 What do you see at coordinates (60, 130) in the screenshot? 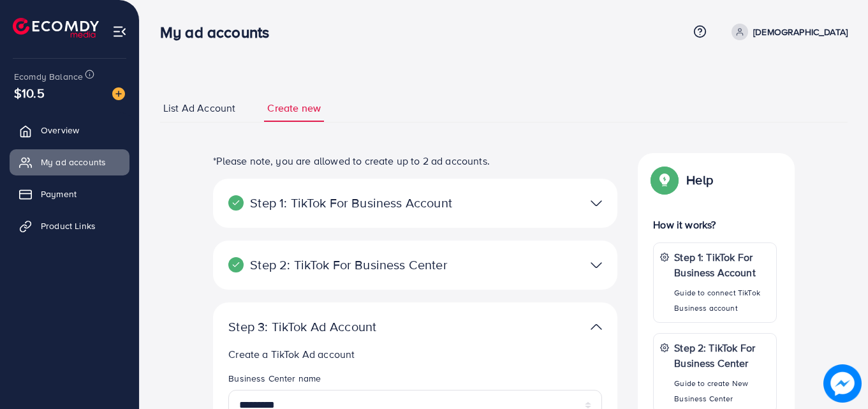
I see `span: Overview` at bounding box center [60, 130].